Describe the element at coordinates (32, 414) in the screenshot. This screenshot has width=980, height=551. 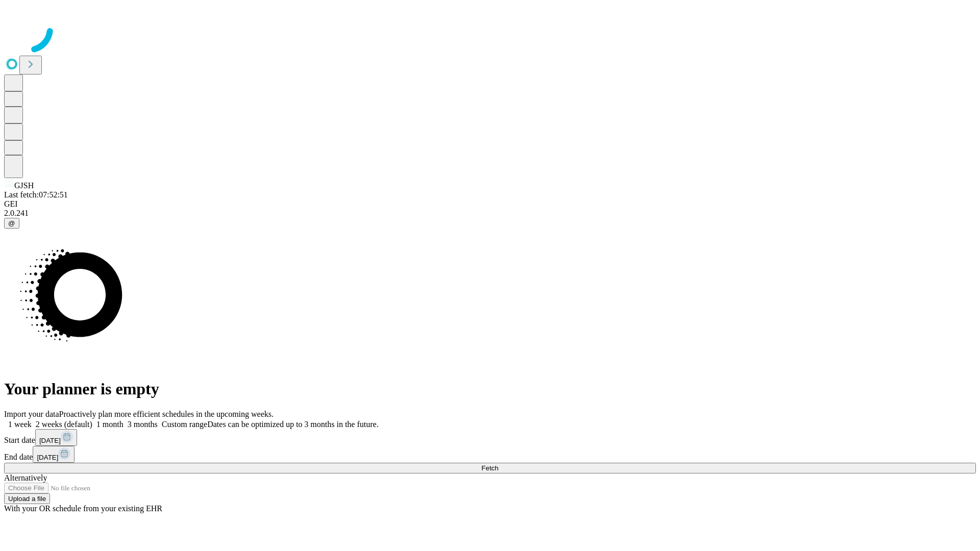
I see `span: Import your data` at that location.